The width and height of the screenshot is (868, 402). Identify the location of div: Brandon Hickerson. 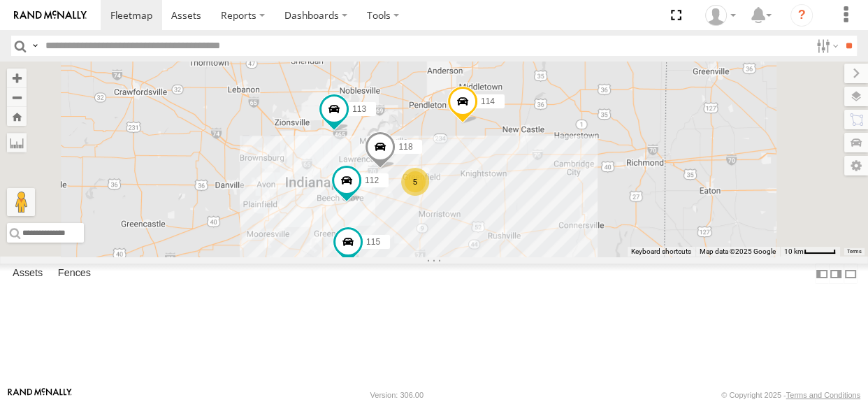
(721, 15).